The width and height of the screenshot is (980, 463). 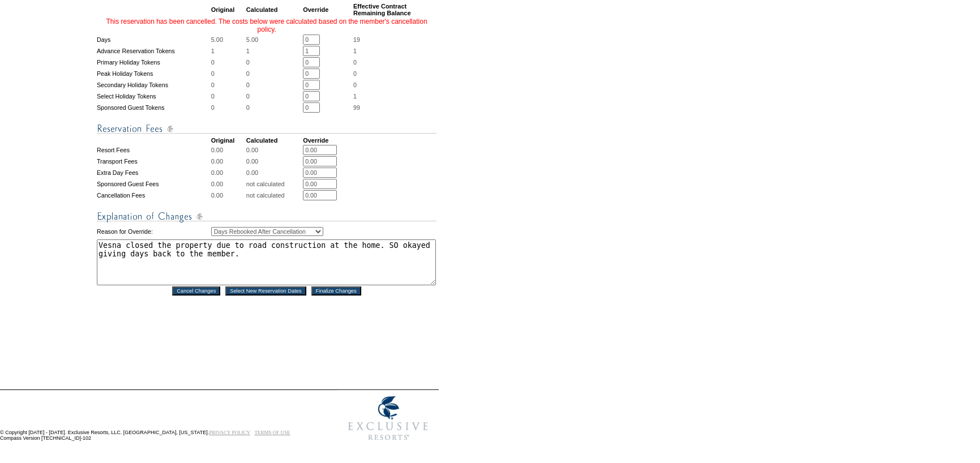 I want to click on input: Select New Reservation Dates, so click(x=265, y=291).